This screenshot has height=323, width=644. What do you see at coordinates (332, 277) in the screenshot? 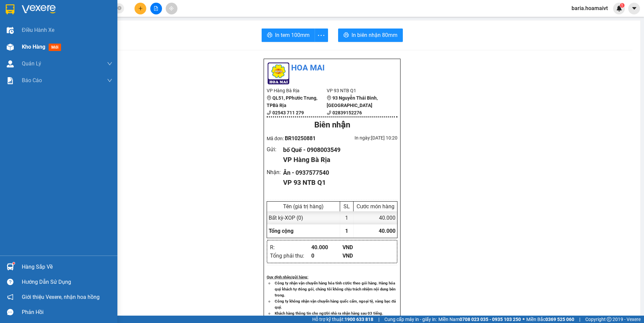
I see `div: Quy định nhận/gửi hàng :` at bounding box center [332, 277].